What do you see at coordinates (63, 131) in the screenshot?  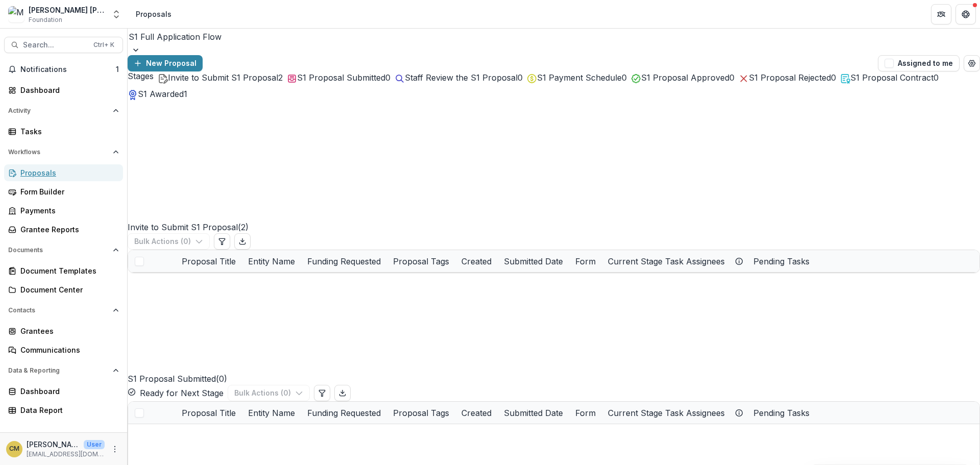 I see `a: Tasks` at bounding box center [63, 131].